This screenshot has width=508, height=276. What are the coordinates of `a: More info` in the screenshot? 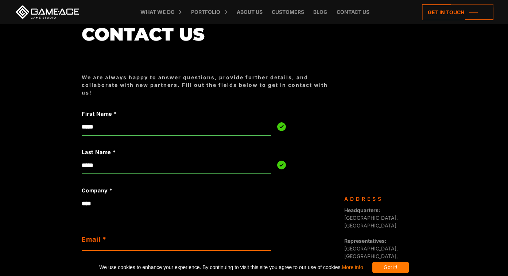 It's located at (352, 267).